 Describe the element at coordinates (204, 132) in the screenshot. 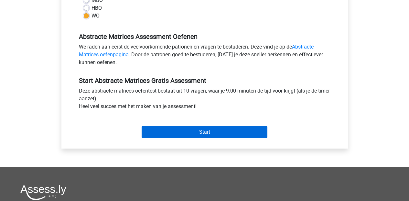

I see `input: Start` at that location.